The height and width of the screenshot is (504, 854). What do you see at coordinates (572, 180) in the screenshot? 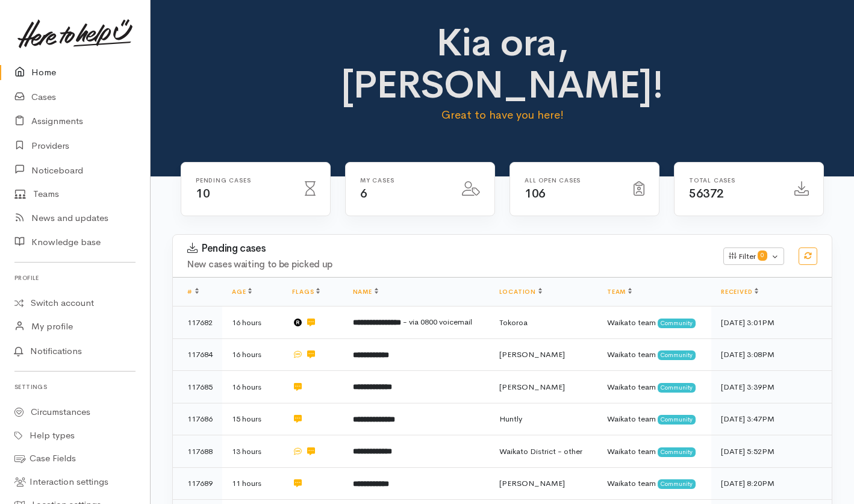
I see `h6: All Open cases` at bounding box center [572, 180].